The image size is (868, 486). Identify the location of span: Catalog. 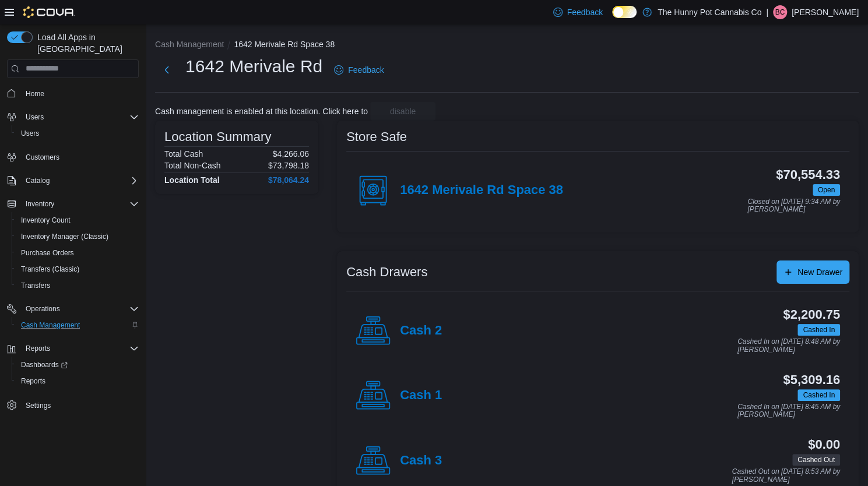
(80, 181).